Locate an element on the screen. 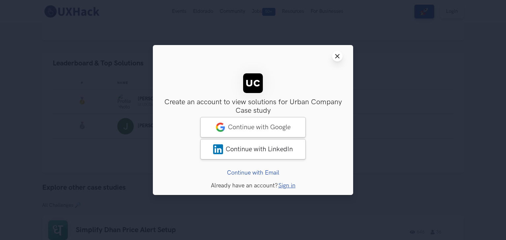 This screenshot has width=506, height=240. a: googleContinue with Google is located at coordinates (253, 127).